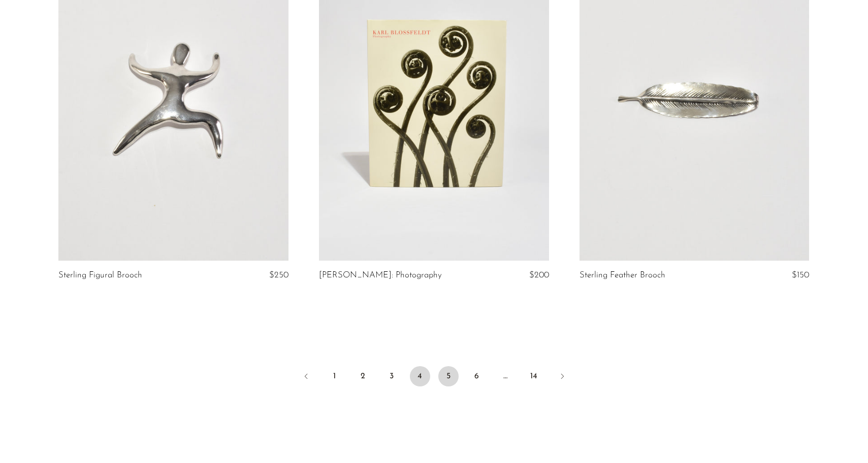 Image resolution: width=868 pixels, height=463 pixels. Describe the element at coordinates (420, 377) in the screenshot. I see `span: 4` at that location.